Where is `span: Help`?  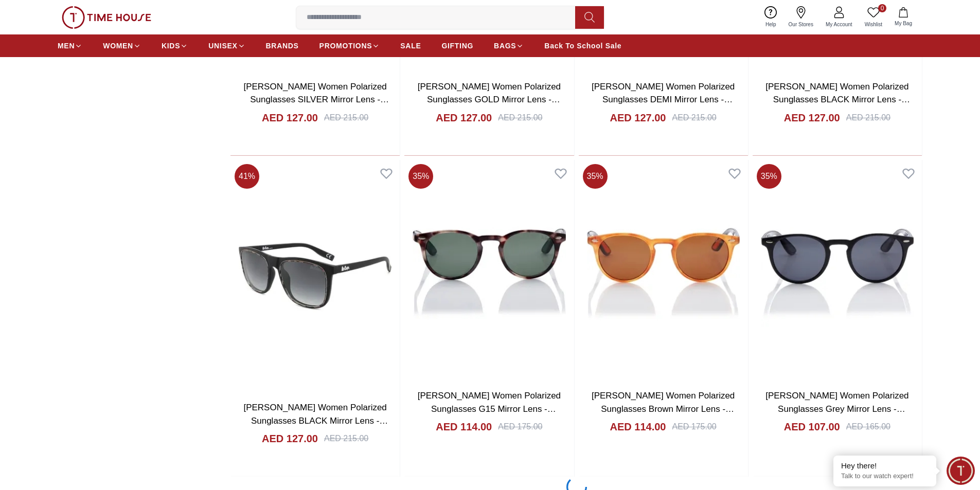 span: Help is located at coordinates (771, 24).